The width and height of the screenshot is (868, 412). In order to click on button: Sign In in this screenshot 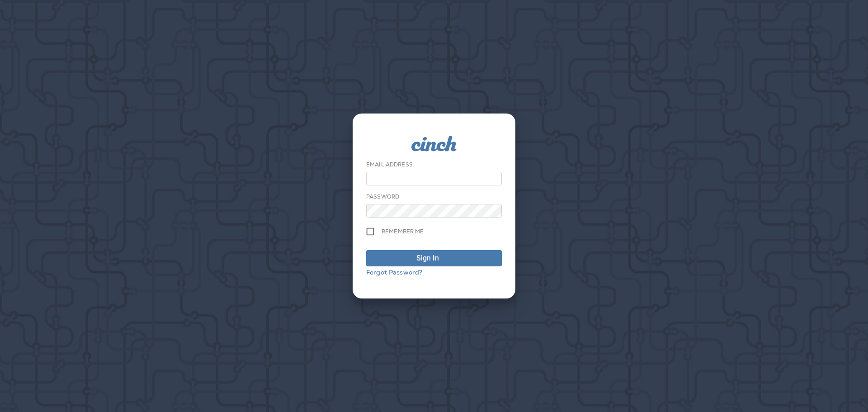, I will do `click(434, 258)`.